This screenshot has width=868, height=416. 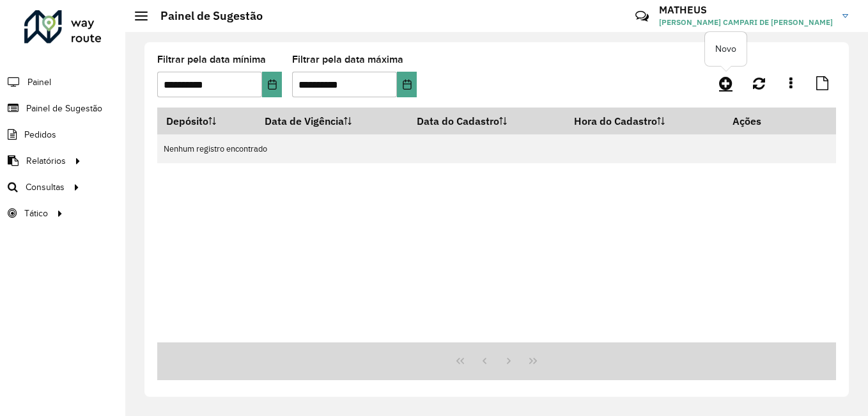 I want to click on div: Novo, so click(x=725, y=49).